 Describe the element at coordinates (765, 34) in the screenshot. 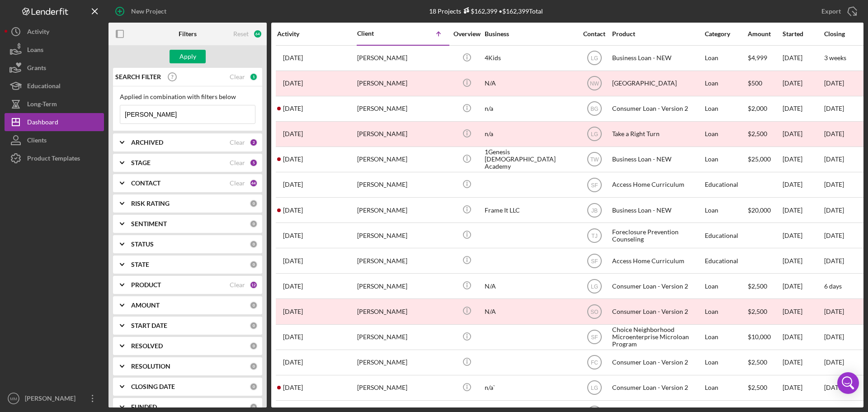

I see `div: Amount` at that location.